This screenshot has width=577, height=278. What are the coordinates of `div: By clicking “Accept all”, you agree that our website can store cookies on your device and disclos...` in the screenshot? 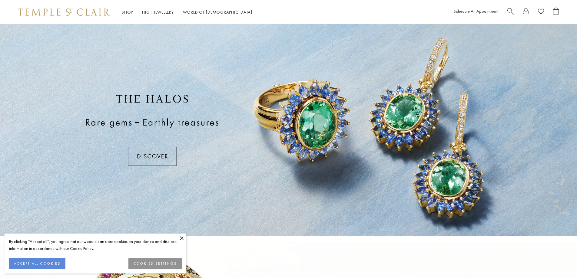 It's located at (95, 245).